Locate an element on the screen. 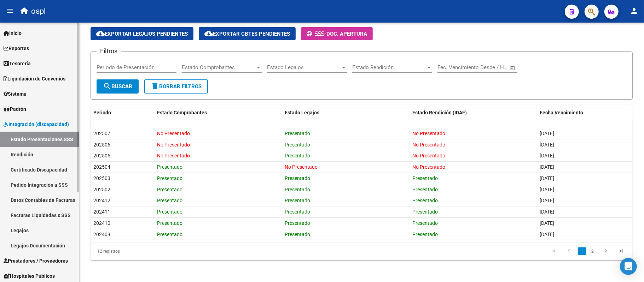 The height and width of the screenshot is (282, 644). span: ospl is located at coordinates (38, 11).